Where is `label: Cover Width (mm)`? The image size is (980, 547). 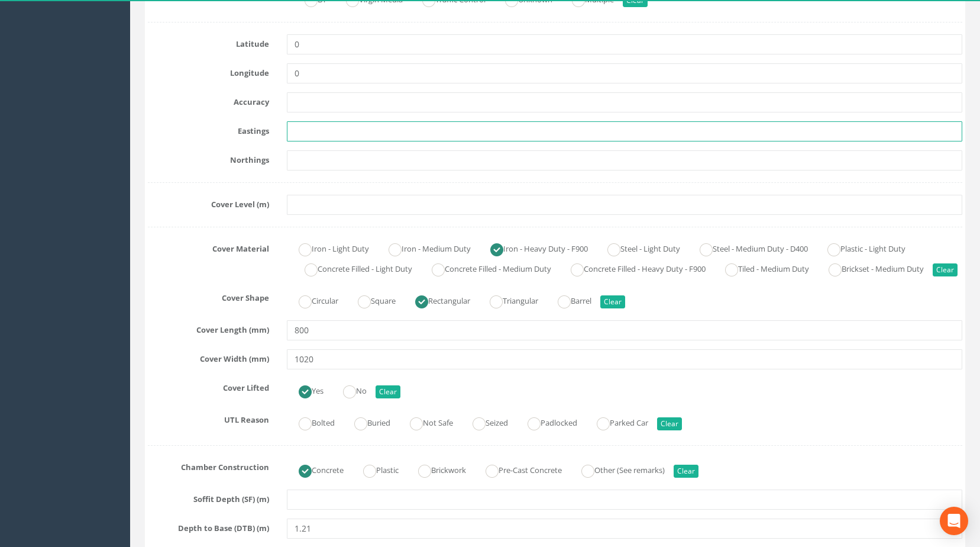
label: Cover Width (mm) is located at coordinates (208, 357).